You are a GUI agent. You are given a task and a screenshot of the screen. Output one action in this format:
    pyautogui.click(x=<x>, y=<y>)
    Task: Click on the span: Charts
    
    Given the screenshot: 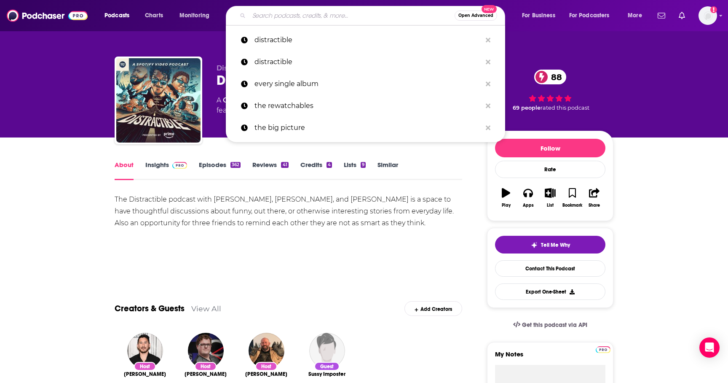 What is the action you would take?
    pyautogui.click(x=154, y=16)
    